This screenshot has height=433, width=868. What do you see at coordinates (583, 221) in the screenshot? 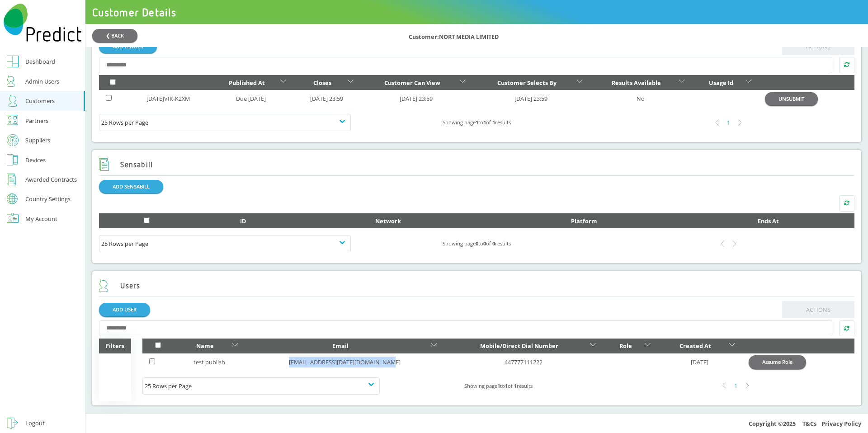
I see `div: Platform` at bounding box center [583, 221].